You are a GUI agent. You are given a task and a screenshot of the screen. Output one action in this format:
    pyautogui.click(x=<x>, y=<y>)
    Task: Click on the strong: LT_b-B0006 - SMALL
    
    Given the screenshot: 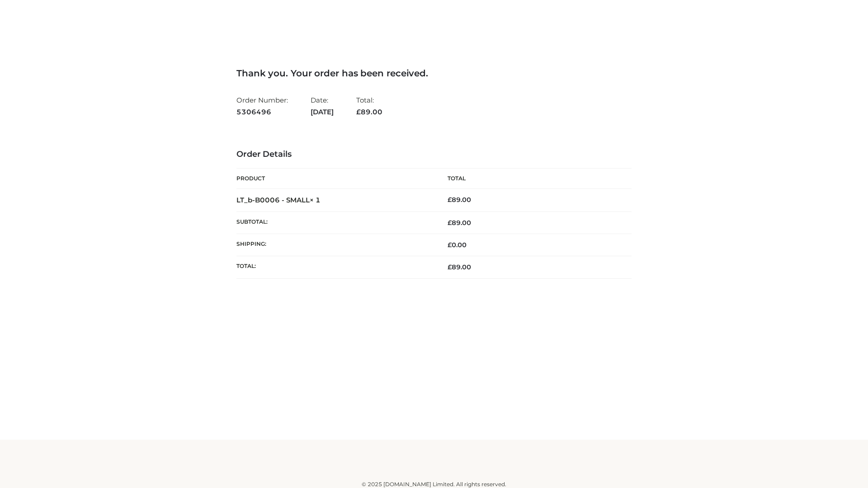 What is the action you would take?
    pyautogui.click(x=278, y=200)
    